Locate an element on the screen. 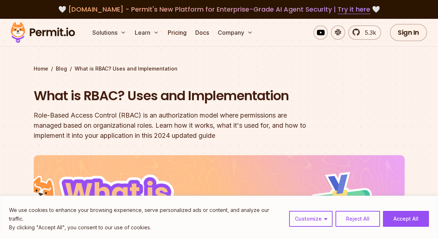  span: 5.3k is located at coordinates (368, 33).